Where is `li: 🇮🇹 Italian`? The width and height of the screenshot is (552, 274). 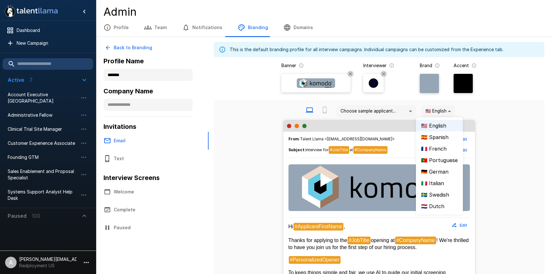
li: 🇮🇹 Italian is located at coordinates (439, 183).